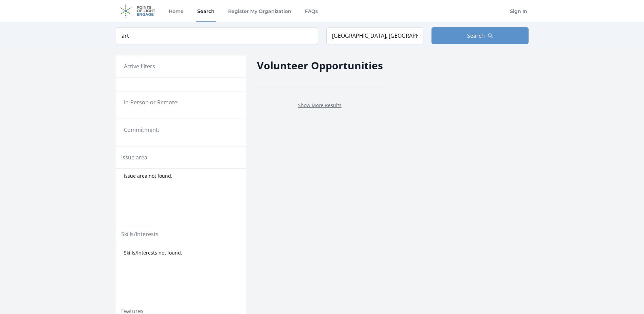  Describe the element at coordinates (320, 105) in the screenshot. I see `a: Show More Results` at that location.